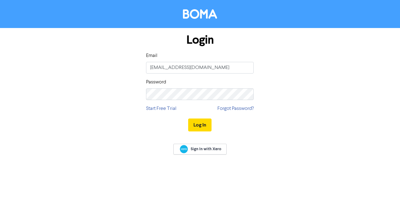 Image resolution: width=400 pixels, height=209 pixels. I want to click on button: Log In, so click(200, 125).